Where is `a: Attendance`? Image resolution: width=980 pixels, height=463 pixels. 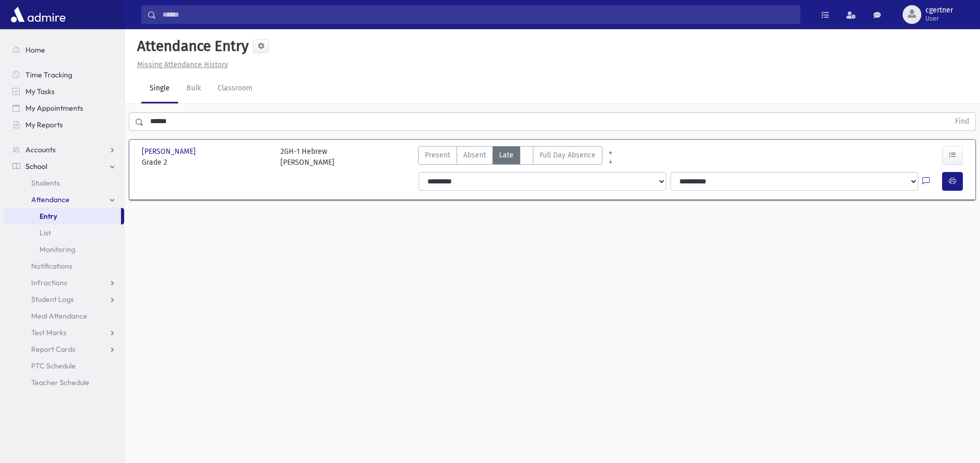 a: Attendance is located at coordinates (64, 199).